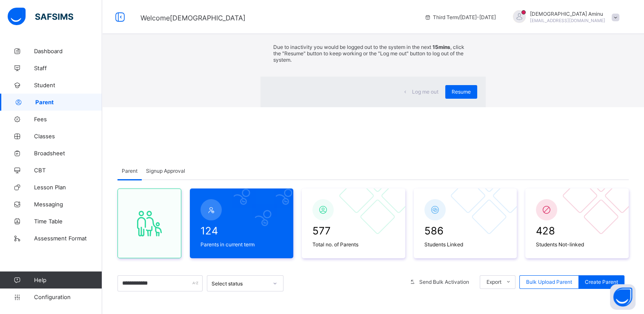  Describe the element at coordinates (68, 153) in the screenshot. I see `span: Broadsheet` at that location.